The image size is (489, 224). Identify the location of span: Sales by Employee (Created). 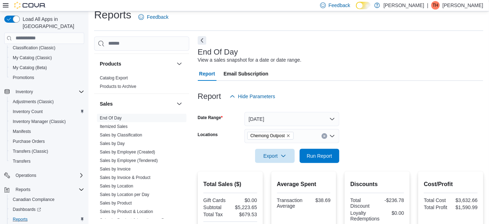
(127, 152).